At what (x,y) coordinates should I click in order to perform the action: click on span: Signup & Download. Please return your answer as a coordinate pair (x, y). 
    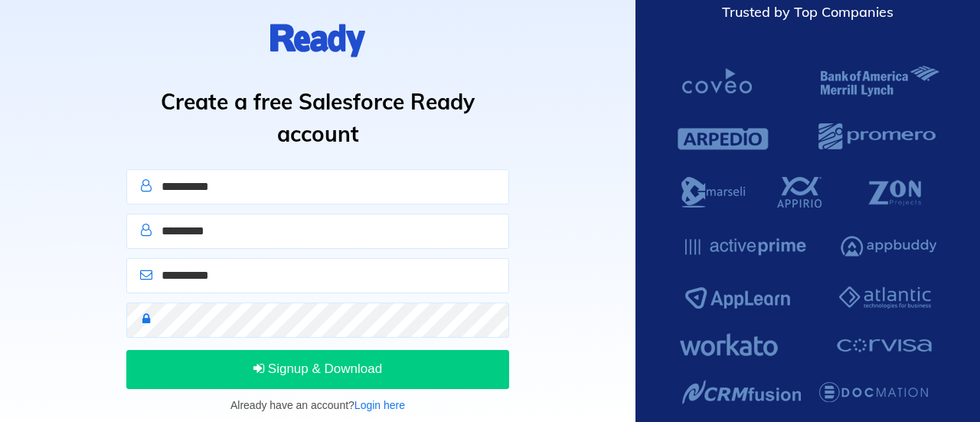
    Looking at the image, I should click on (317, 368).